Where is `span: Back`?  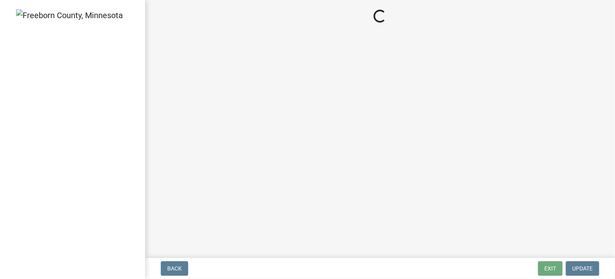
span: Back is located at coordinates (174, 268).